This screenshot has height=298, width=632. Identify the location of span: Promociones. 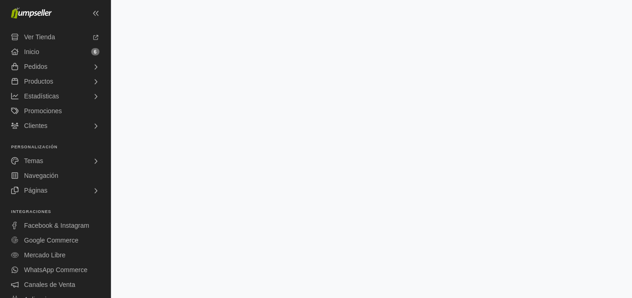
(43, 111).